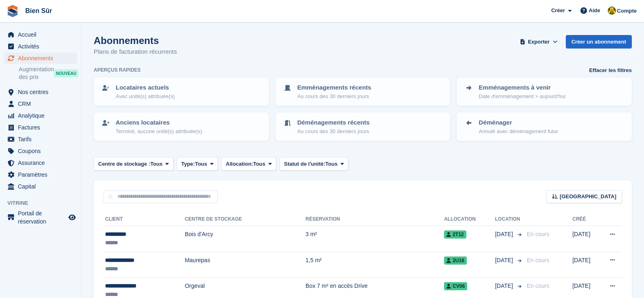 This screenshot has width=644, height=298. I want to click on span: Capital, so click(42, 186).